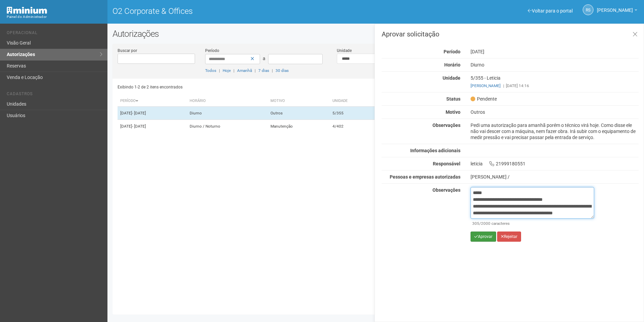  Describe the element at coordinates (555, 65) in the screenshot. I see `div: Diurno` at that location.